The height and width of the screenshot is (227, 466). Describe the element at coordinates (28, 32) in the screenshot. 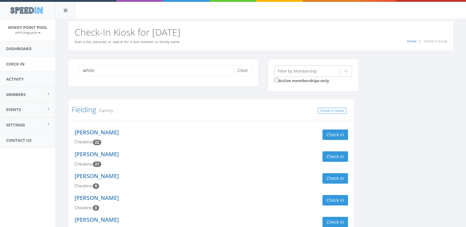

I see `a: WPPLifeguards` at that location.